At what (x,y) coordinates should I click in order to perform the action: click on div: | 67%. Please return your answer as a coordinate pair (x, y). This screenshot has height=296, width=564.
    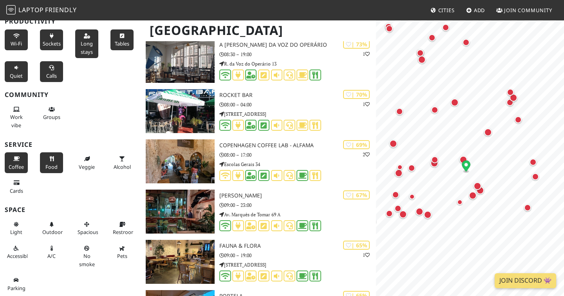
    Looking at the image, I should click on (357, 194).